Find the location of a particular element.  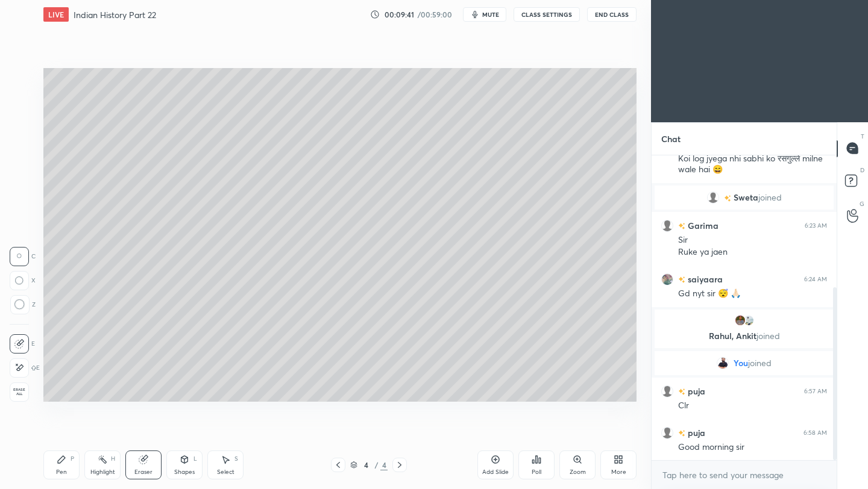

button: End Class is located at coordinates (612, 14).